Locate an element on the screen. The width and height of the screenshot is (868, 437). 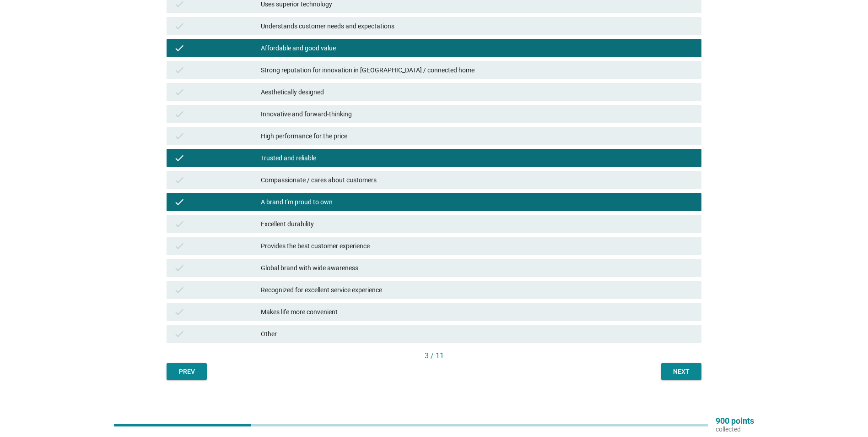
div: Next is located at coordinates (681, 372).